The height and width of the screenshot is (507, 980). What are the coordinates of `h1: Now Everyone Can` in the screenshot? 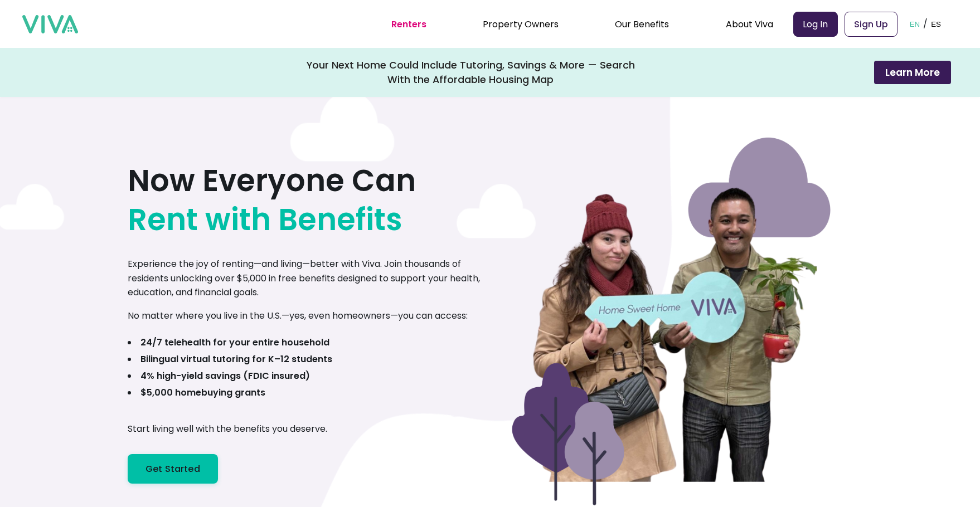 It's located at (272, 200).